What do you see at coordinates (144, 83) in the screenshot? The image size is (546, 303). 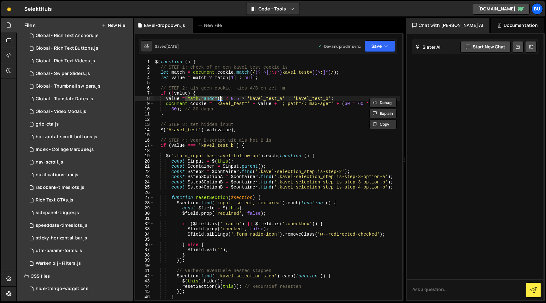 I see `div: 5` at bounding box center [144, 83].